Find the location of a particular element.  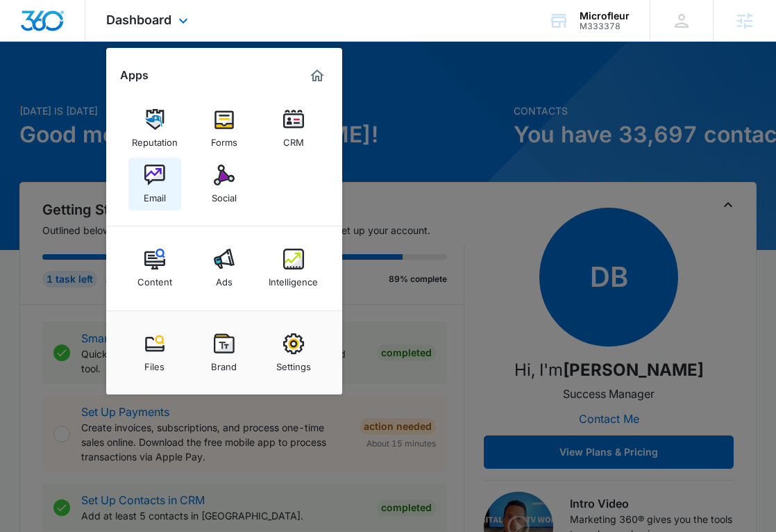

h2: Apps is located at coordinates (134, 75).